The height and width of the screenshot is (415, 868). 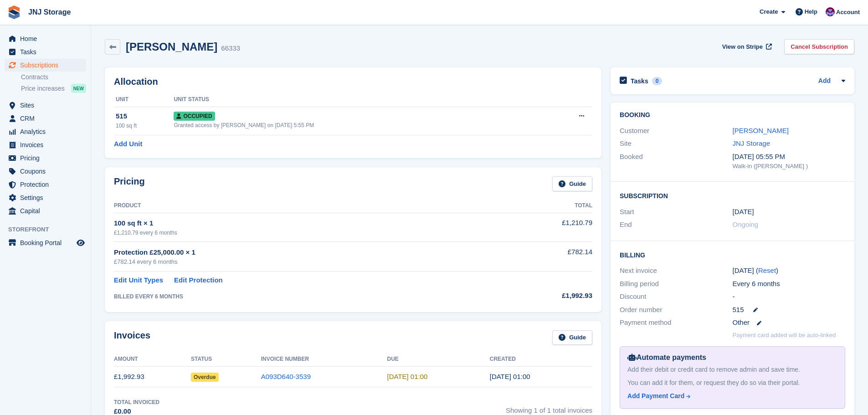 I want to click on td: £1,210.79, so click(x=540, y=227).